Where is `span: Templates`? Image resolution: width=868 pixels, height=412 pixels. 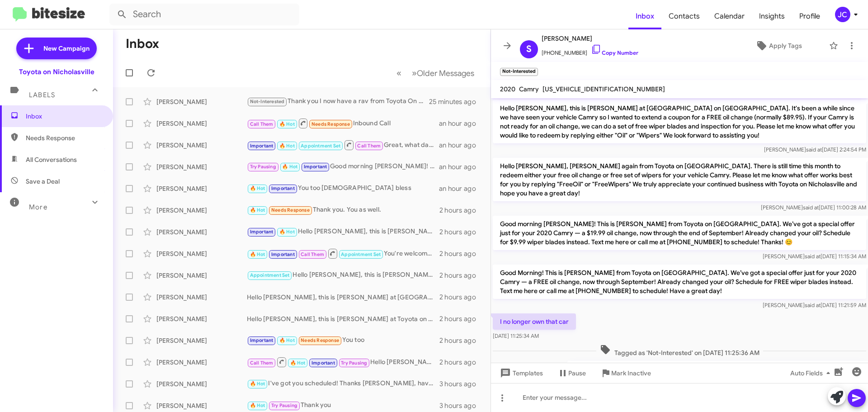 span: Templates is located at coordinates (520, 373).